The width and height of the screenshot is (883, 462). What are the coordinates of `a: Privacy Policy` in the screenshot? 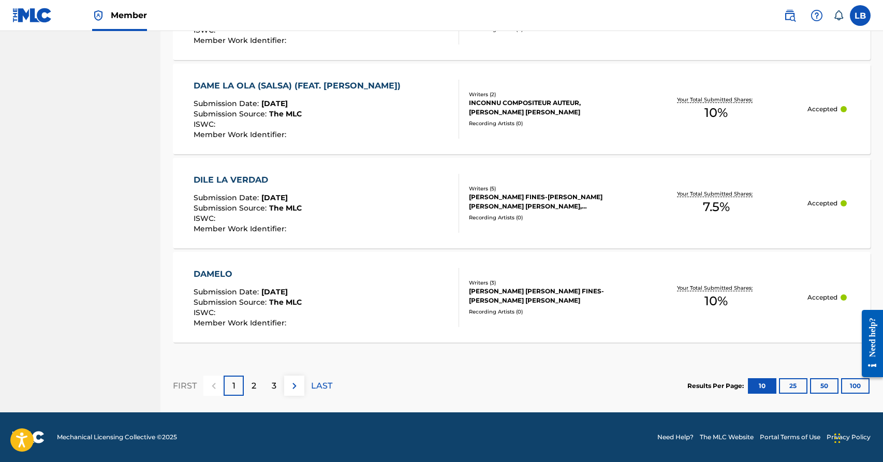 It's located at (848, 437).